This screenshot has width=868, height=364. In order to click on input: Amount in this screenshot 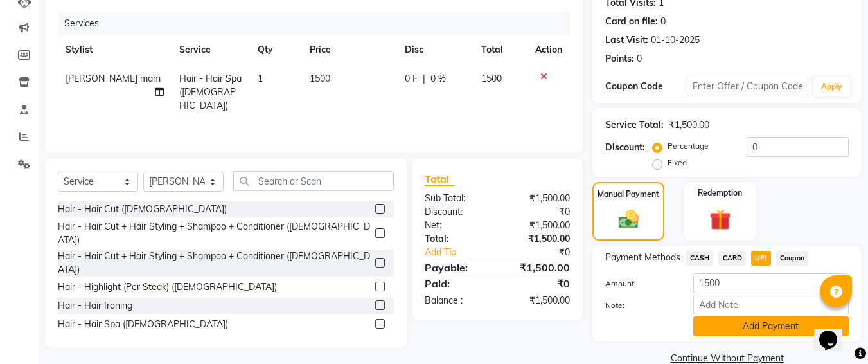, I will do `click(771, 283)`.